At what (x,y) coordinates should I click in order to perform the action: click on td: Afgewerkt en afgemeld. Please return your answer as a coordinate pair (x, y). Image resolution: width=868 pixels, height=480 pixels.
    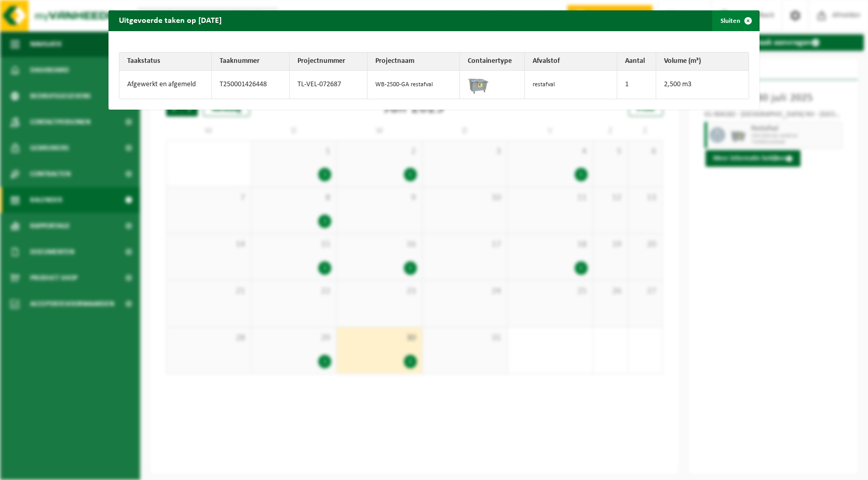
    Looking at the image, I should click on (166, 85).